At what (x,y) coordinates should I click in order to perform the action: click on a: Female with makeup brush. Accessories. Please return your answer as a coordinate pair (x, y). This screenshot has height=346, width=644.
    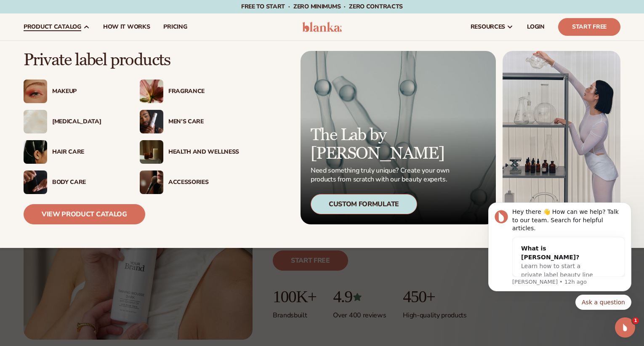
    Looking at the image, I should click on (189, 182).